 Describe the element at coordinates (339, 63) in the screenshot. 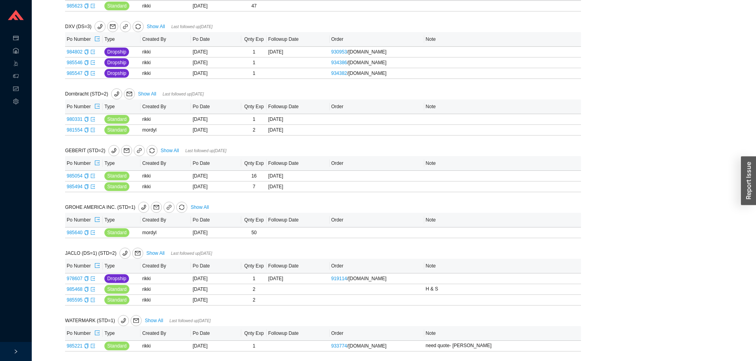

I see `a: 934386` at that location.